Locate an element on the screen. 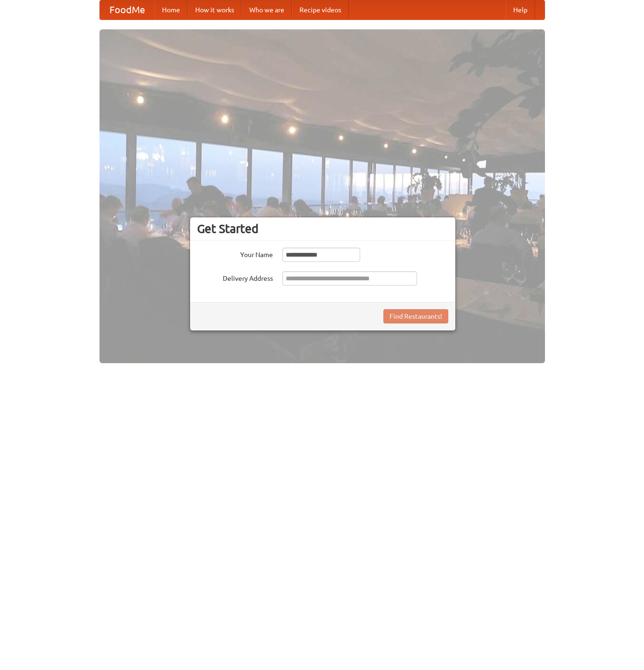  a: Help is located at coordinates (520, 10).